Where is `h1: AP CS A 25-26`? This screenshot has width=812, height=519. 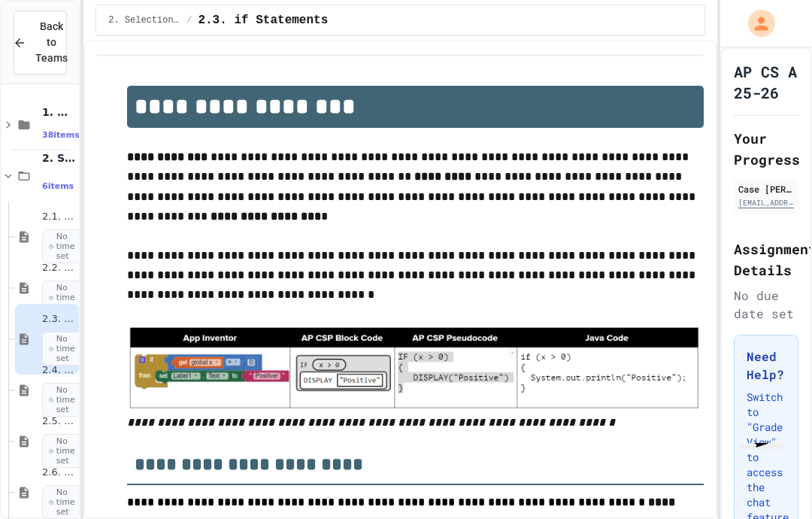
h1: AP CS A 25-26 is located at coordinates (766, 82).